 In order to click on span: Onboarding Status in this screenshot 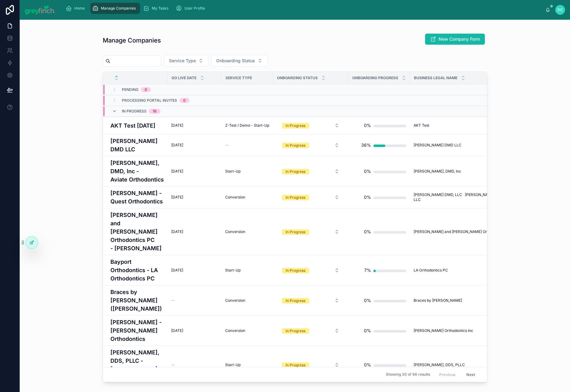, I will do `click(298, 78)`.